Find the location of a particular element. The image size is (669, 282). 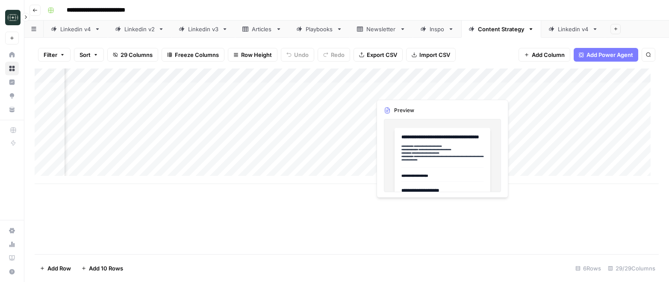

button: Export CSV is located at coordinates (378, 55).